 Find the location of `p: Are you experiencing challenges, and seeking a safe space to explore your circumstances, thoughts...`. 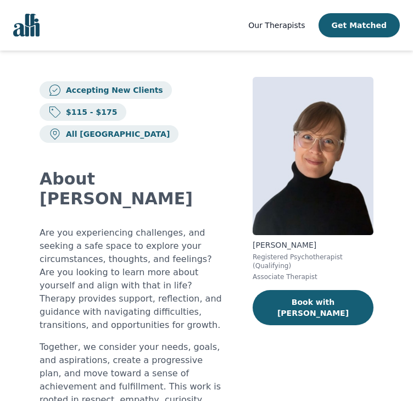

p: Are you experiencing challenges, and seeking a safe space to explore your circumstances, thoughts... is located at coordinates (133, 279).